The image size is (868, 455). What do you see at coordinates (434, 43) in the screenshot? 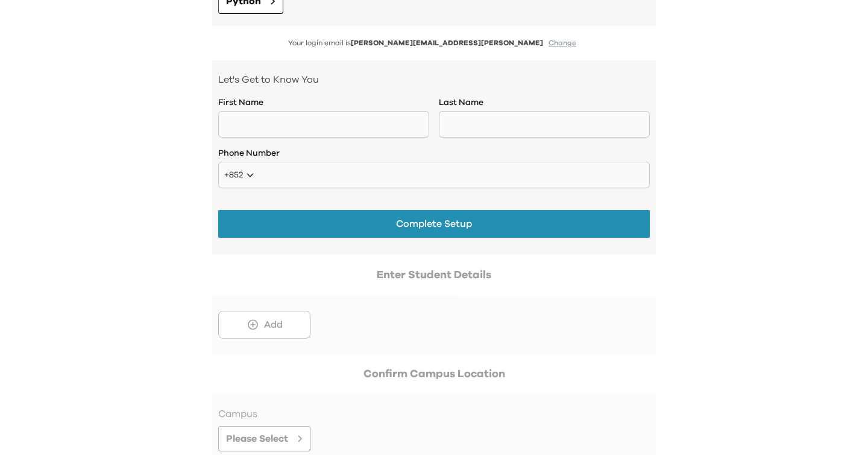
I see `p: Your login email is` at bounding box center [434, 43].